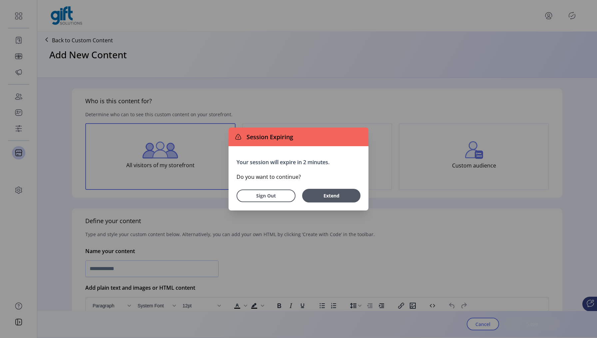 This screenshot has width=597, height=338. What do you see at coordinates (331, 196) in the screenshot?
I see `span: Extend` at bounding box center [331, 196].